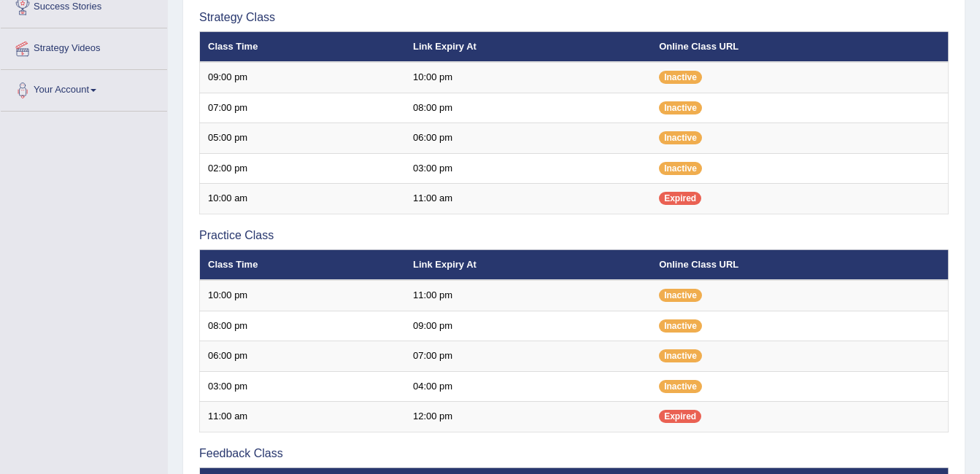 The image size is (980, 474). Describe the element at coordinates (573, 236) in the screenshot. I see `h3: Practice Class` at that location.